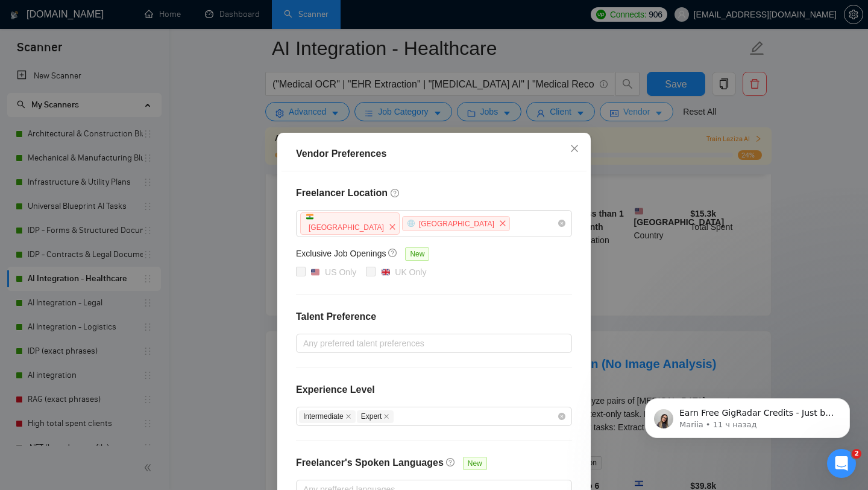 Image resolution: width=868 pixels, height=490 pixels. Describe the element at coordinates (410, 272) in the screenshot. I see `div: UK Only` at that location.